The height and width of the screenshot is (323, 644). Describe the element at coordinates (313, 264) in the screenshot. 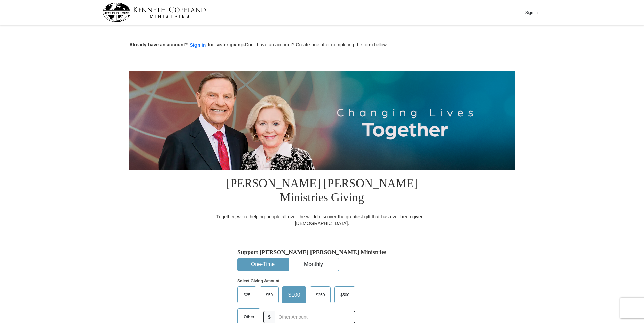

I see `button: Monthly` at that location.